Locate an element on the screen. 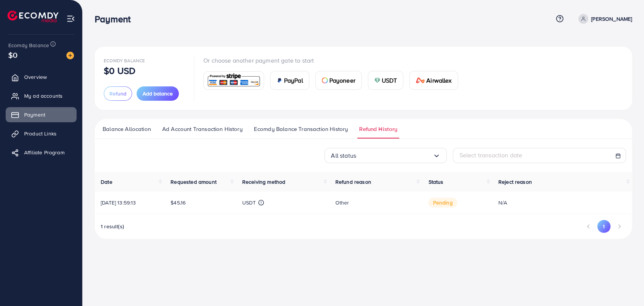  span: $0 is located at coordinates (13, 55).